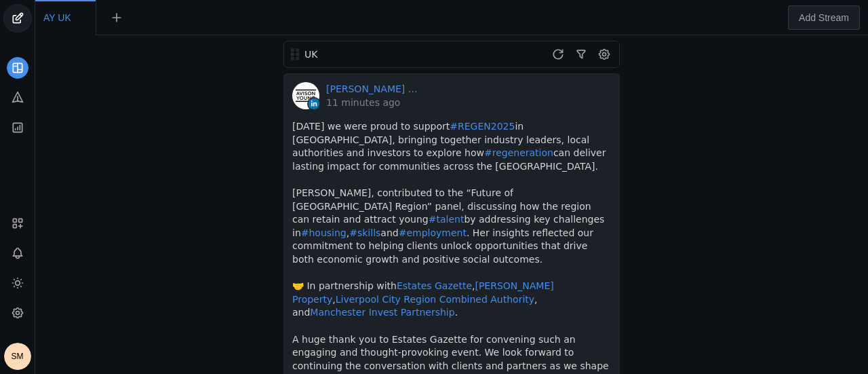 The image size is (868, 374). Describe the element at coordinates (382, 312) in the screenshot. I see `a: Manchester Invest Partnership` at that location.